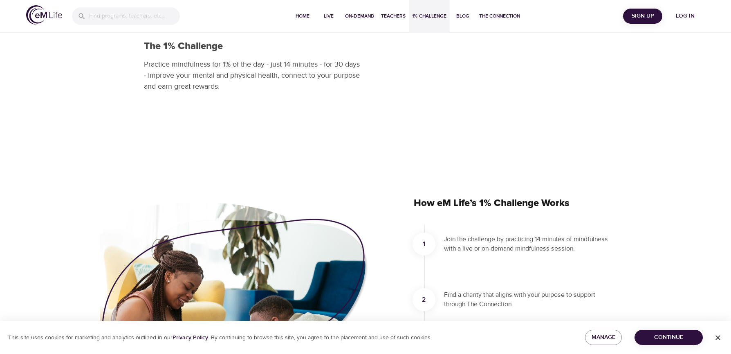 Image resolution: width=731 pixels, height=354 pixels. Describe the element at coordinates (429, 16) in the screenshot. I see `span: 1% Challenge` at that location.